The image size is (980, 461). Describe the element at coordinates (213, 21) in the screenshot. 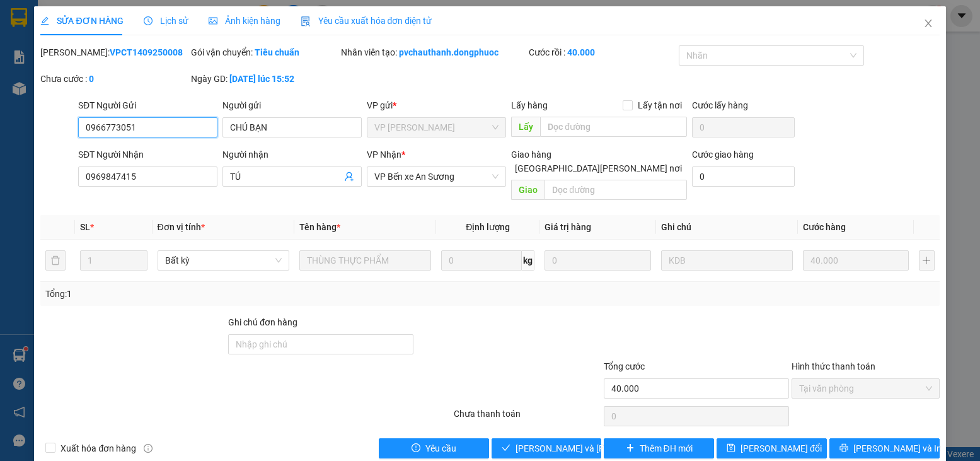

I see `span: picture` at that location.